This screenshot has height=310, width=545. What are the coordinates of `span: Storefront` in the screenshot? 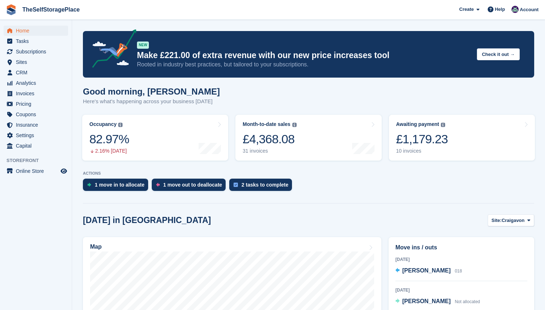 It's located at (39, 160).